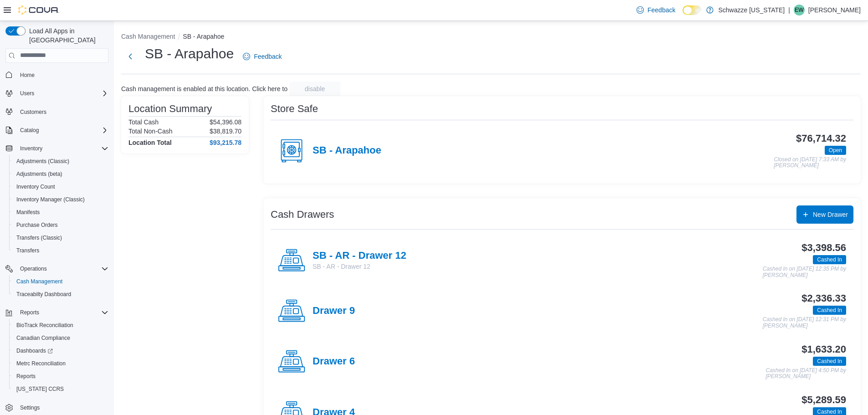  Describe the element at coordinates (692, 10) in the screenshot. I see `input: Dark Mode` at that location.